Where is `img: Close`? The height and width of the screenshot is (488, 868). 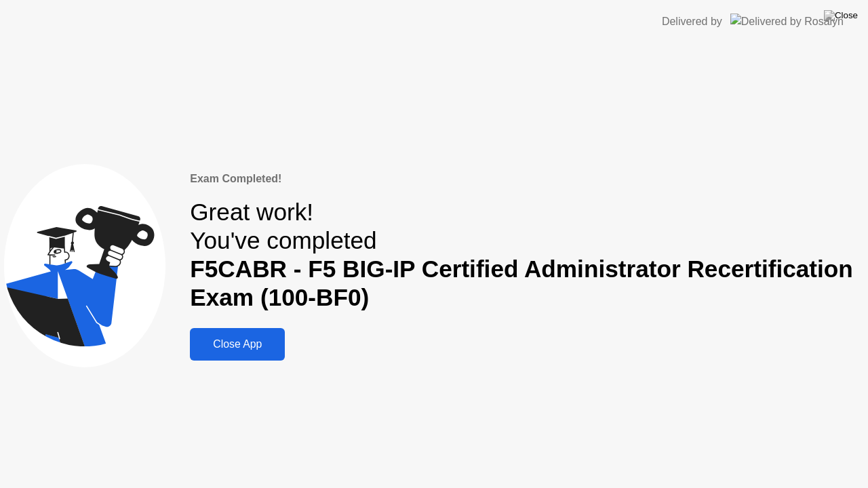 img: Close is located at coordinates (841, 15).